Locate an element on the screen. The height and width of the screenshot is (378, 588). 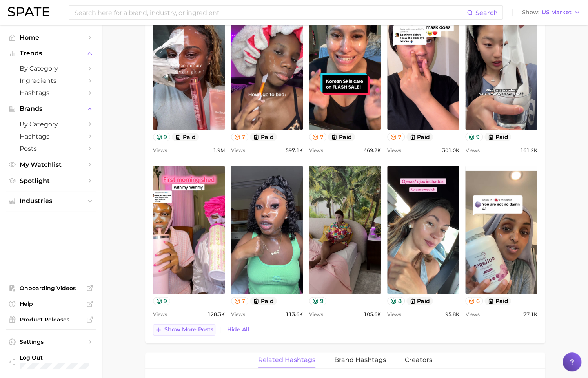
span: Creators is located at coordinates (419, 360).